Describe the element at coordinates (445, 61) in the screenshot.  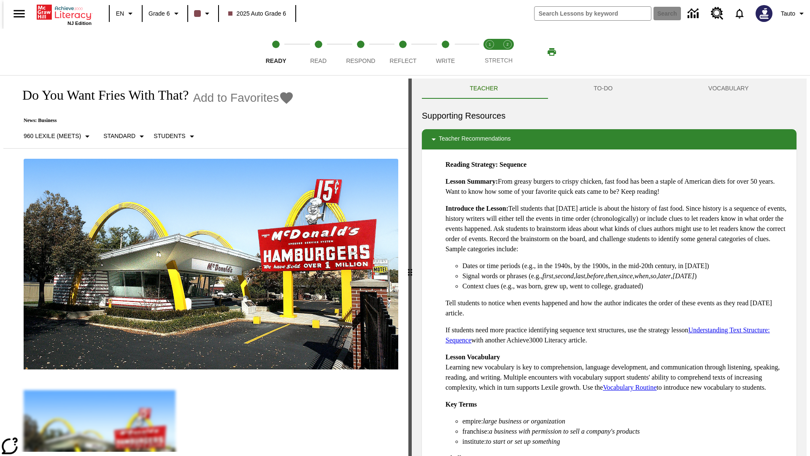
I see `span: Write` at that location.